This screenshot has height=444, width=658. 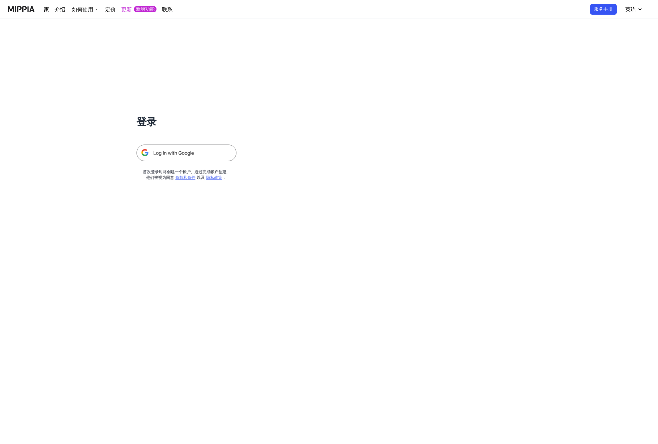 What do you see at coordinates (186, 121) in the screenshot?
I see `h1: 登录` at bounding box center [186, 121].